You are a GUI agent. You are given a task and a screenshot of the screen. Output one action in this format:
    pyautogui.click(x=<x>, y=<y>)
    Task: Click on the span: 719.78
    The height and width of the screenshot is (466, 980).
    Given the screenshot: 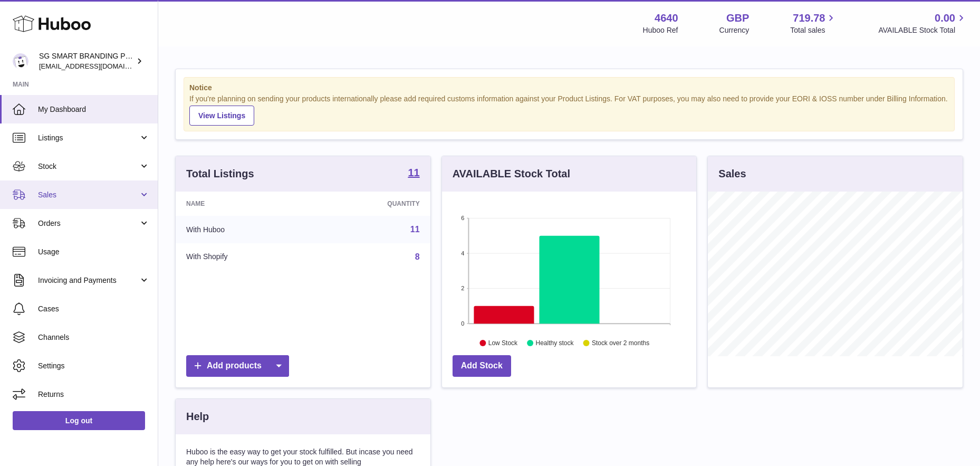 What is the action you would take?
    pyautogui.click(x=808, y=18)
    